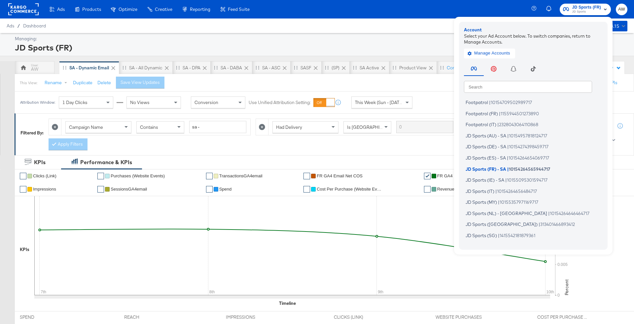 This screenshot has height=324, width=634. What do you see at coordinates (86, 127) in the screenshot?
I see `span: Campaign Name` at bounding box center [86, 127].